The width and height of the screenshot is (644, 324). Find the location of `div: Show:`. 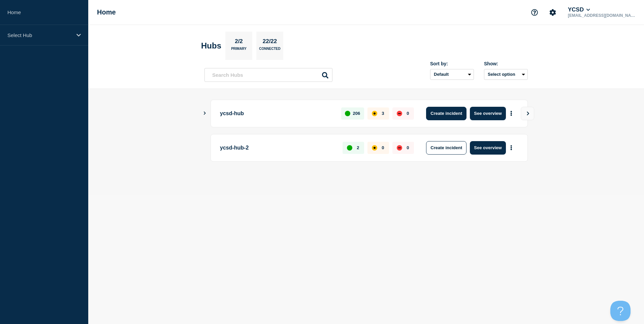

div: Show: is located at coordinates (506, 64).